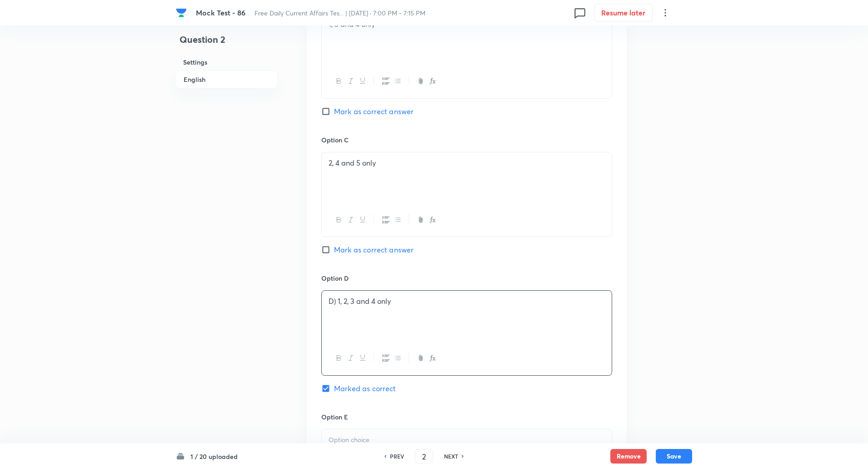 This screenshot has height=469, width=868. What do you see at coordinates (182, 13) in the screenshot?
I see `a: Company Logo` at bounding box center [182, 13].